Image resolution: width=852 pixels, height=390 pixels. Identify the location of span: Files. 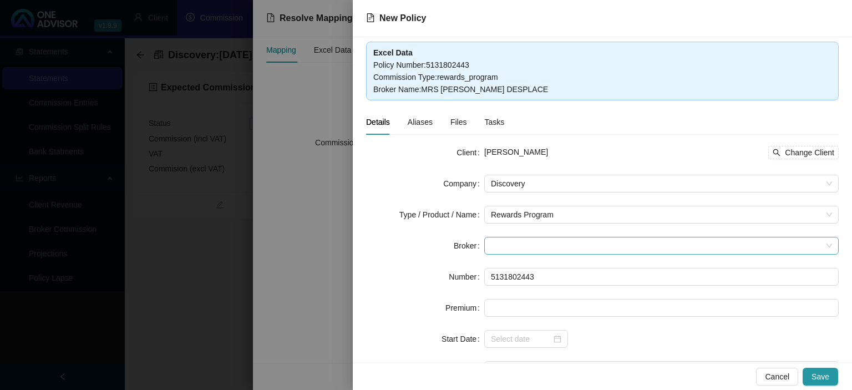
(458, 122).